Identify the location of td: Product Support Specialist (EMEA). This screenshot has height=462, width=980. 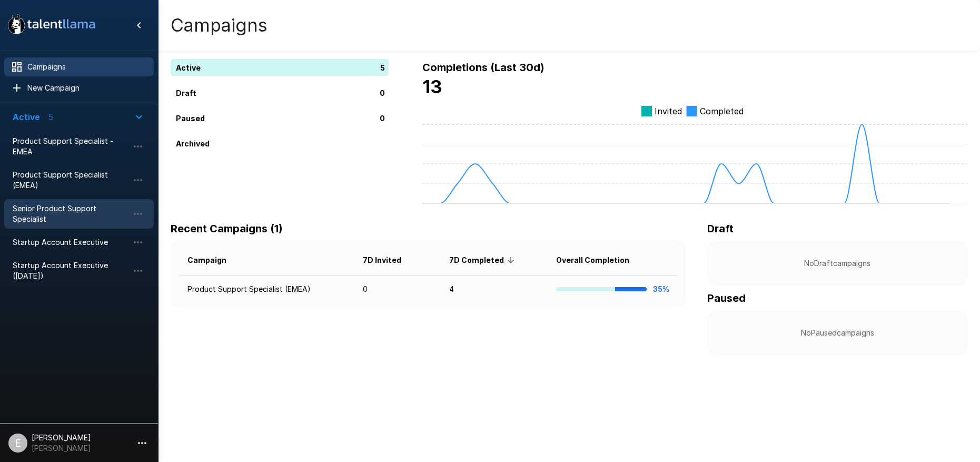
(266, 289).